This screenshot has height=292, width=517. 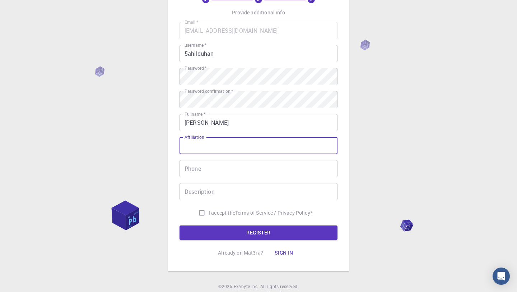 What do you see at coordinates (274, 213) in the screenshot?
I see `p: Terms of Service / Privacy Policy *` at bounding box center [274, 213].